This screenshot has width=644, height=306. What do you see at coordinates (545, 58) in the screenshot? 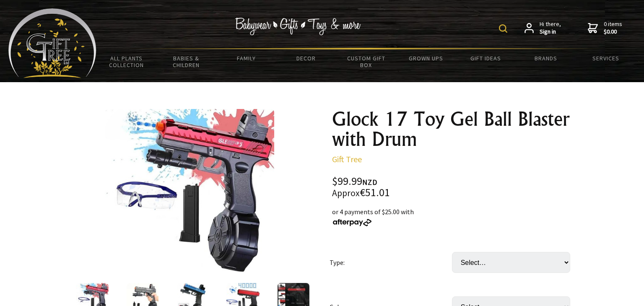
I see `a: Brands` at bounding box center [545, 58].